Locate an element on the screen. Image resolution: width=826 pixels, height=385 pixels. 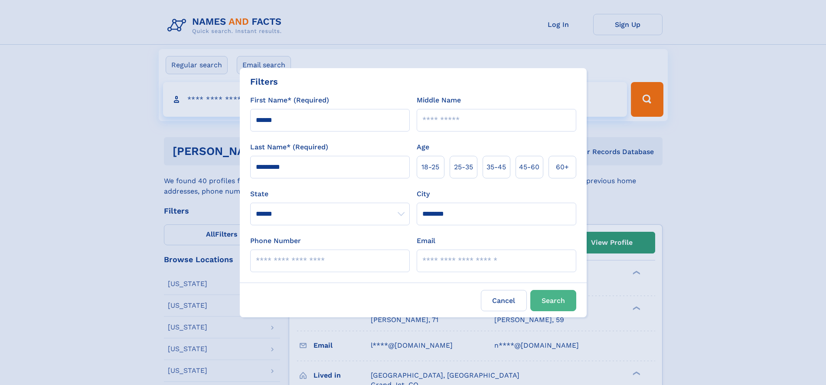
label: Phone Number is located at coordinates (275, 241).